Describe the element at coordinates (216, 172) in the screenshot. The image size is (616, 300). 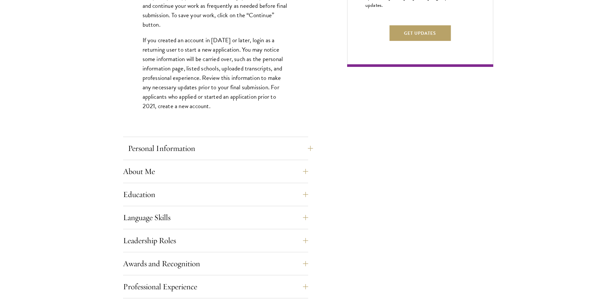
I see `button: About Me` at that location.